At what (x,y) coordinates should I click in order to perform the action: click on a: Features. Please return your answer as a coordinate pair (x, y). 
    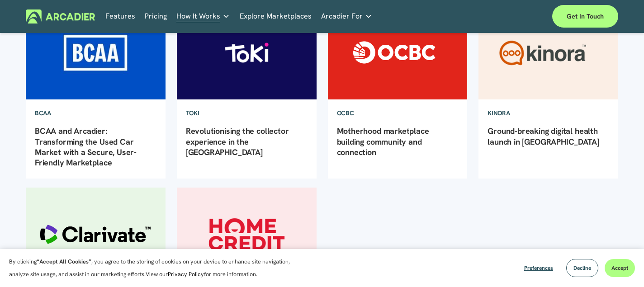
    Looking at the image, I should click on (120, 16).